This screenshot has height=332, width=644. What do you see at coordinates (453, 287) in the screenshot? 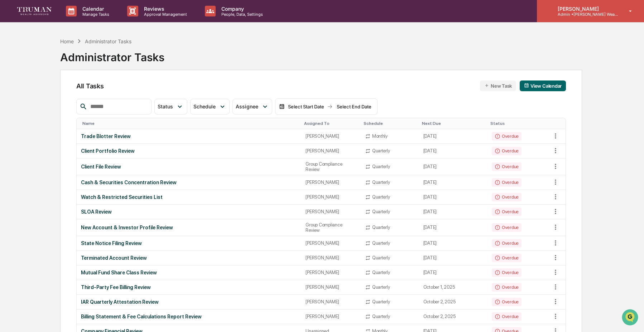
I see `td: October 1, 2025` at bounding box center [453, 287].